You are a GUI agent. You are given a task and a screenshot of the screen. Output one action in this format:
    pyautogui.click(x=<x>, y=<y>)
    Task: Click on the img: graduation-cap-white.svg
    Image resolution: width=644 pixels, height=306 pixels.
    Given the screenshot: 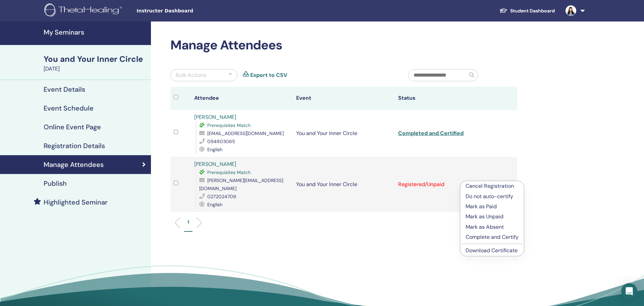 What is the action you would take?
    pyautogui.click(x=503, y=11)
    